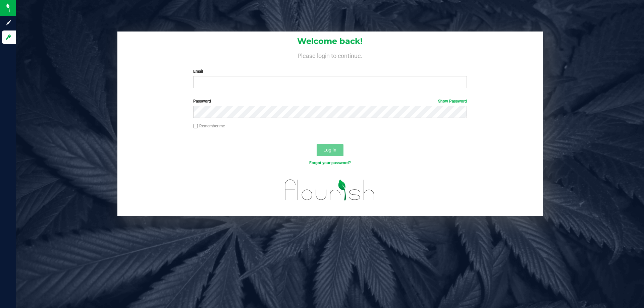 Image resolution: width=644 pixels, height=308 pixels. I want to click on inline-svg: Sign up, so click(8, 23).